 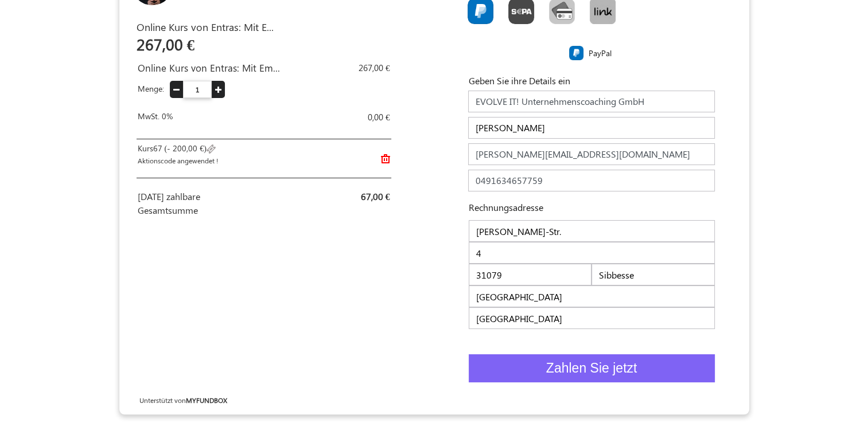 I want to click on div: Kurs67 (- 200,00 €), so click(x=197, y=154).